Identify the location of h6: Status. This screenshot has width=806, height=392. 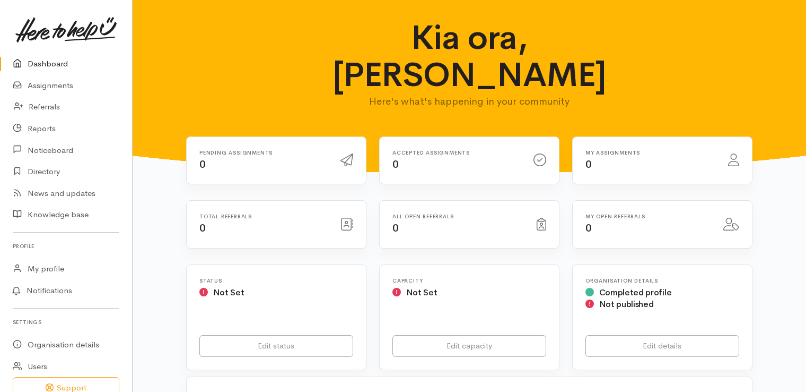
(276, 280).